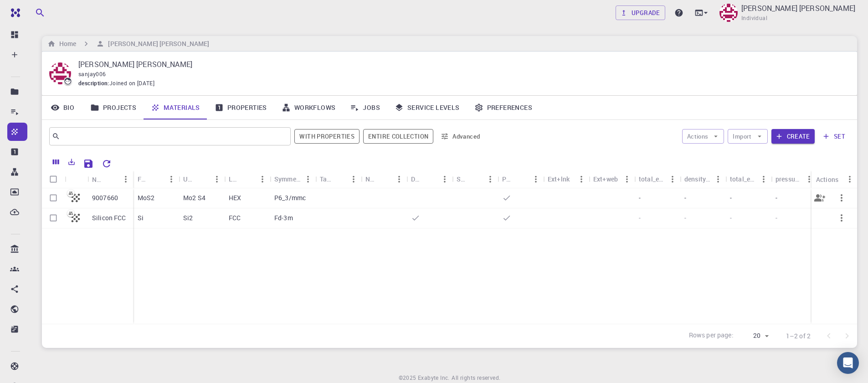 The width and height of the screenshot is (868, 383). Describe the element at coordinates (703, 136) in the screenshot. I see `button: Actions` at that location.